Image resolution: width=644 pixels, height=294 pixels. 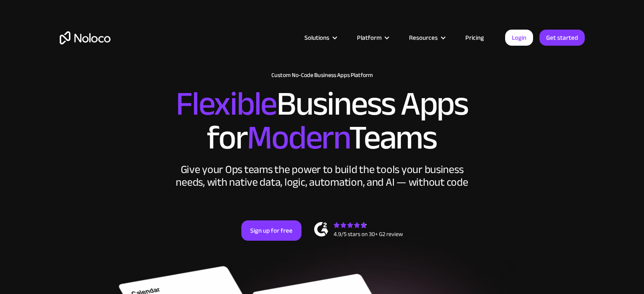 I want to click on span: Flexible, so click(x=226, y=104).